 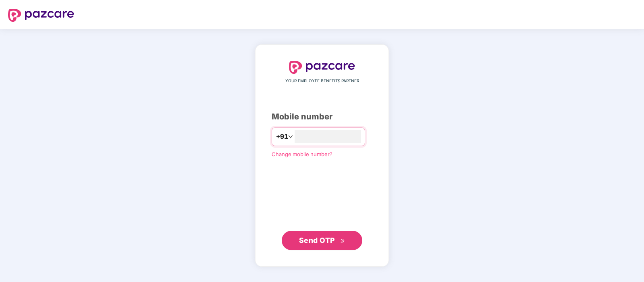 What do you see at coordinates (290, 136) in the screenshot?
I see `span: down` at bounding box center [290, 136].